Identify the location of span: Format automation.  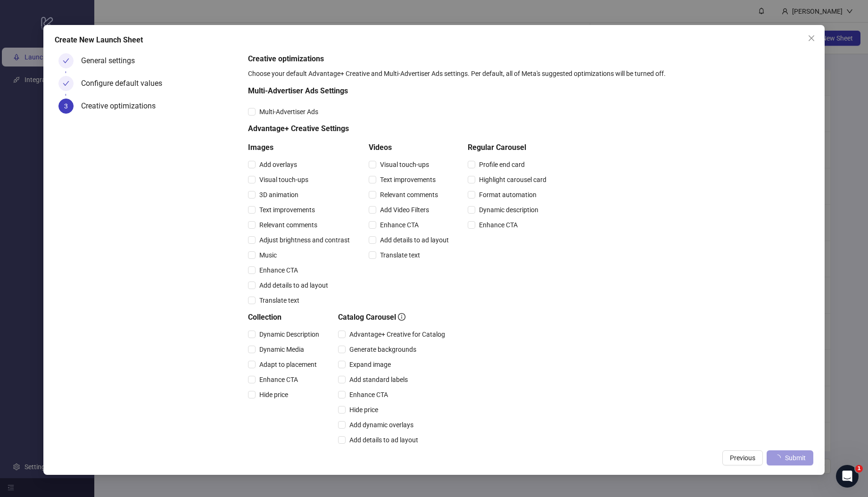
(508, 195).